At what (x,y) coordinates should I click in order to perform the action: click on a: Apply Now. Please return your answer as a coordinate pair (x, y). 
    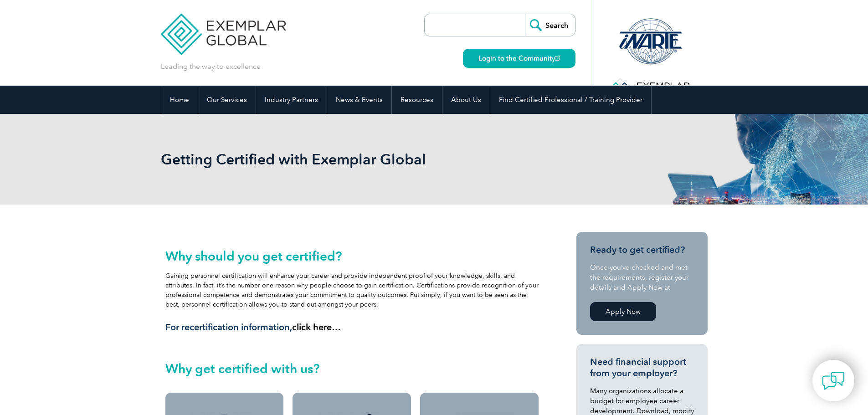
    Looking at the image, I should click on (623, 312).